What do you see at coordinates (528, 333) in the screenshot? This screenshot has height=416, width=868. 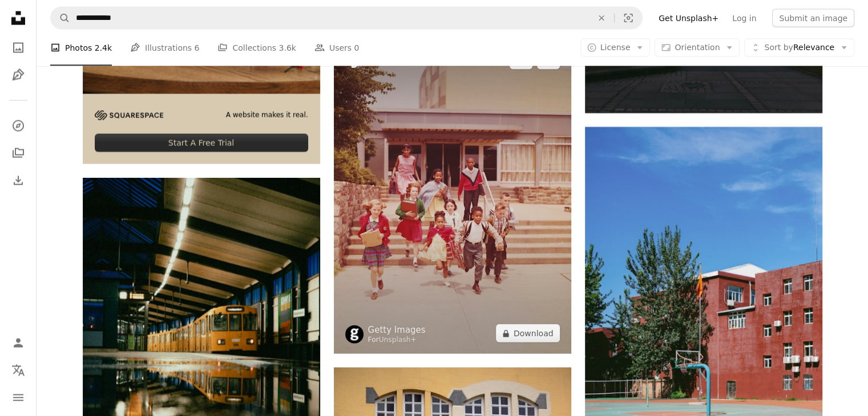 I see `button: Download` at bounding box center [528, 333].